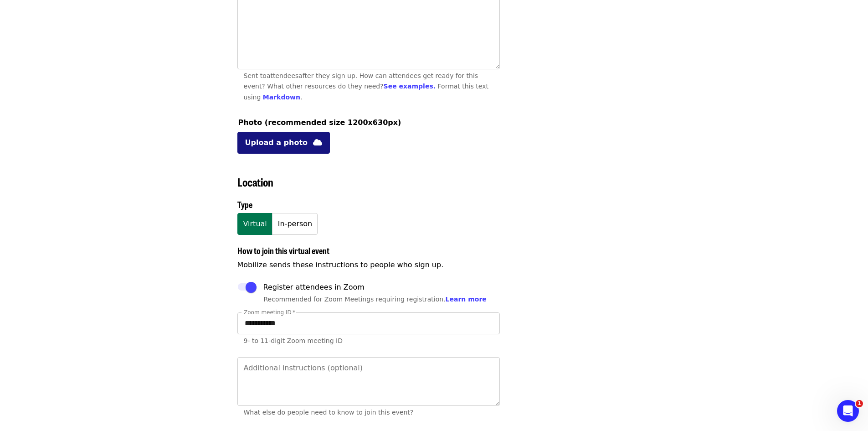  Describe the element at coordinates (369, 323) in the screenshot. I see `input: Zoom meeting ID` at that location.